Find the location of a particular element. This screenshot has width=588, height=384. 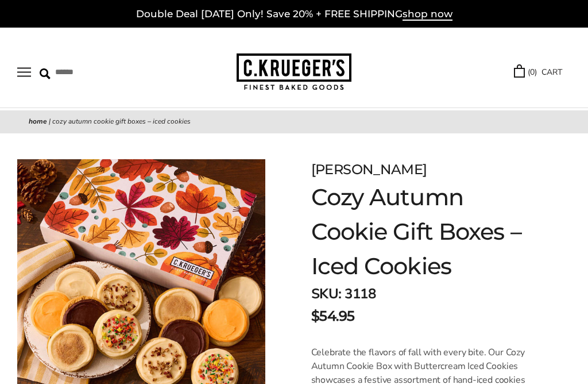

img: Search is located at coordinates (45, 74).